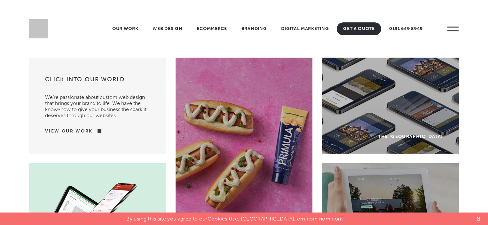 The image size is (488, 225). Describe the element at coordinates (223, 218) in the screenshot. I see `a: Cookies Use` at that location.